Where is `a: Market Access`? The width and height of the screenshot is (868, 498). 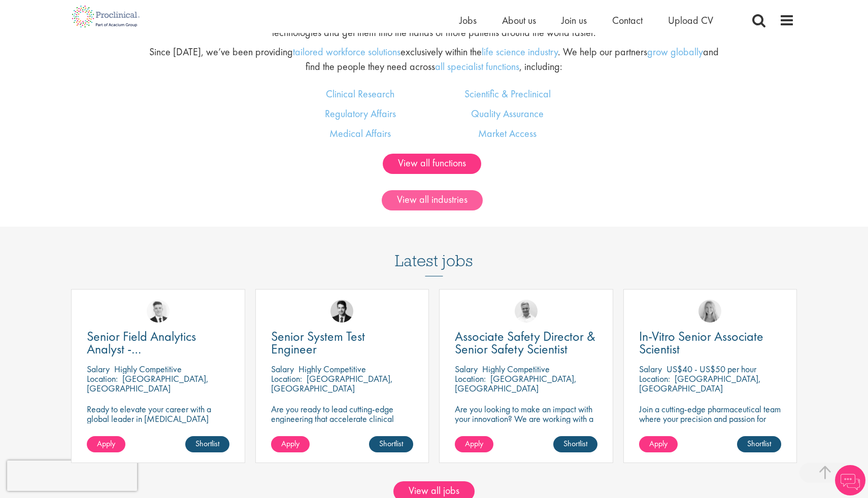 a: Market Access is located at coordinates (507, 134).